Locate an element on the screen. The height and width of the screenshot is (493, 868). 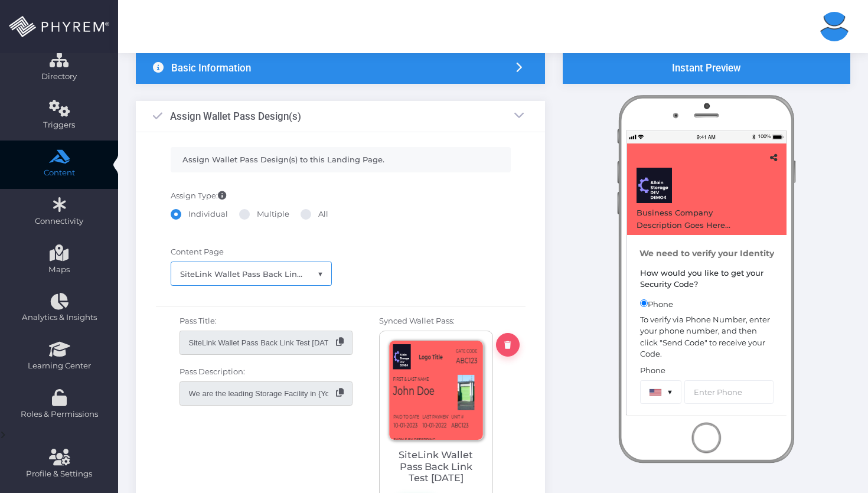
label: Pass Title: is located at coordinates (197, 321).